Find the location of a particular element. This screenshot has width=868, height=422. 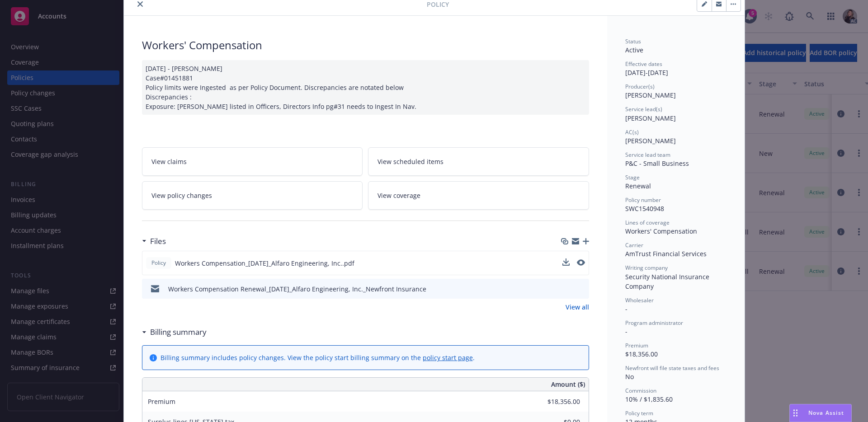

span: Amount ($) is located at coordinates (568, 384).